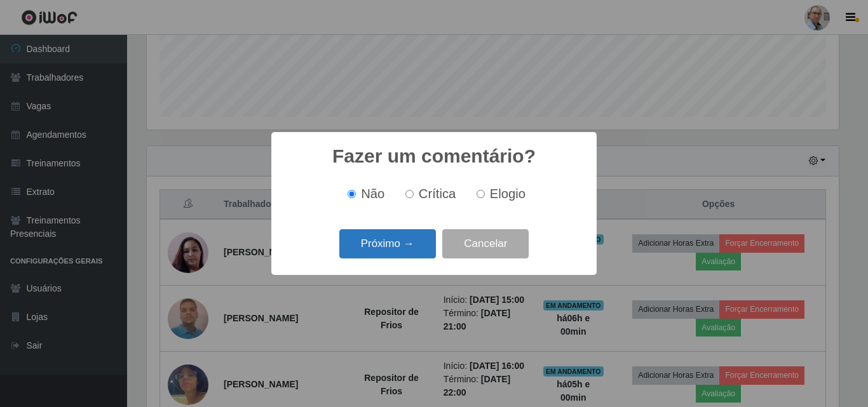 This screenshot has height=407, width=868. I want to click on button: Próximo →, so click(388, 244).